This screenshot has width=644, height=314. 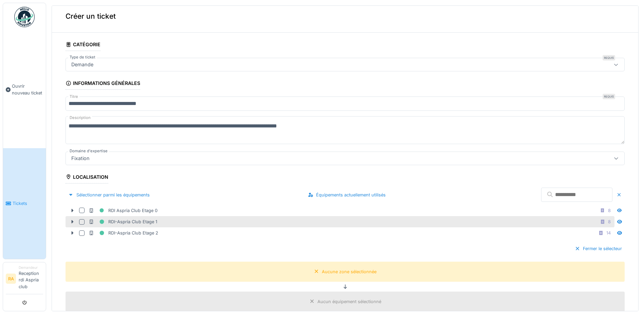 What do you see at coordinates (24, 17) in the screenshot?
I see `img: Badge_color-CXgf-gQk.svg` at bounding box center [24, 17].